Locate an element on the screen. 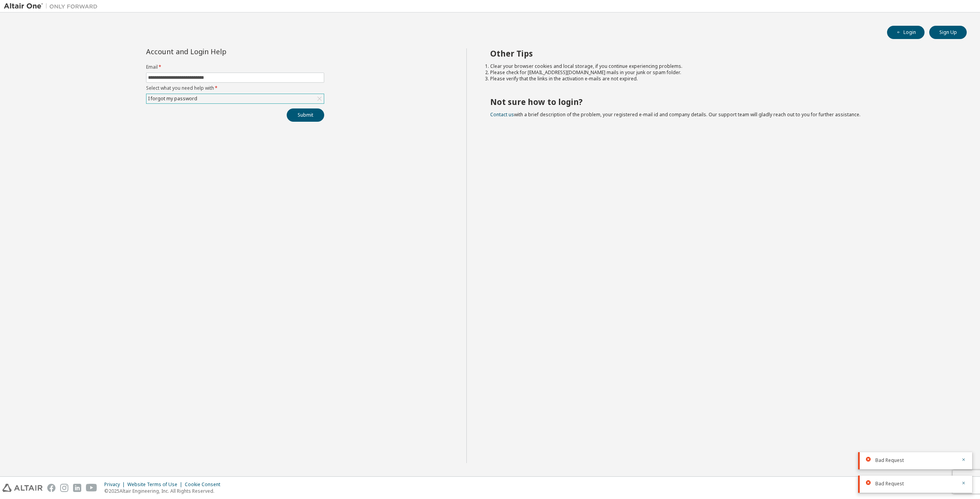 Image resolution: width=980 pixels, height=499 pixels. a: Contact us is located at coordinates (502, 115).